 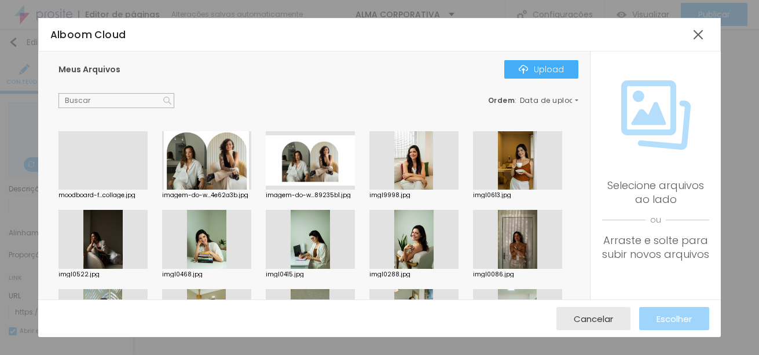 What do you see at coordinates (103, 275) in the screenshot?
I see `div: imgl0522.jpg` at bounding box center [103, 275].